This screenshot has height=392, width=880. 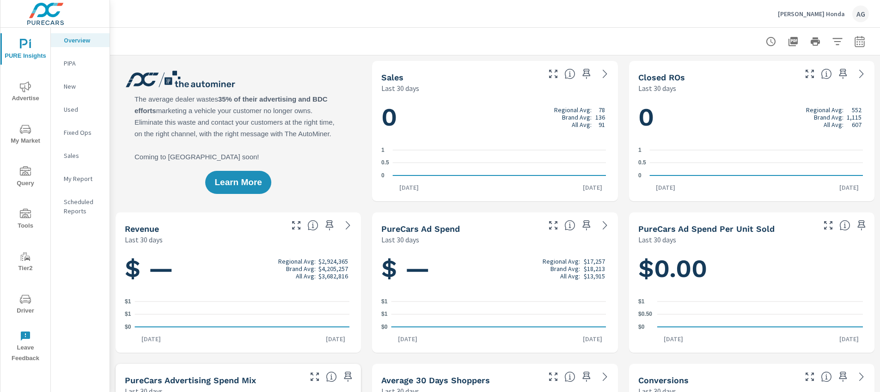 What do you see at coordinates (25, 50) in the screenshot?
I see `span: PURE Insights` at bounding box center [25, 50].